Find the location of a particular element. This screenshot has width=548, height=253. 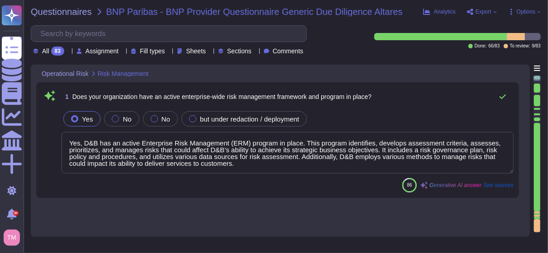

div: 83 is located at coordinates (57, 51).